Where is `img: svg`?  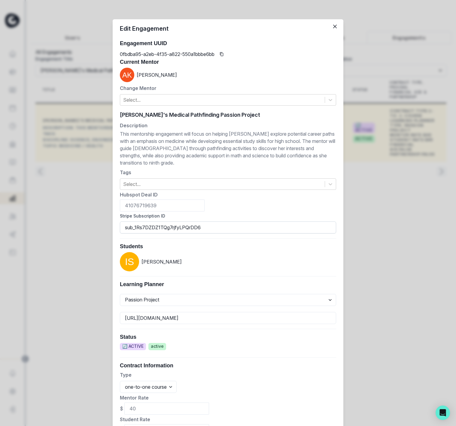
img: svg is located at coordinates (130, 261).